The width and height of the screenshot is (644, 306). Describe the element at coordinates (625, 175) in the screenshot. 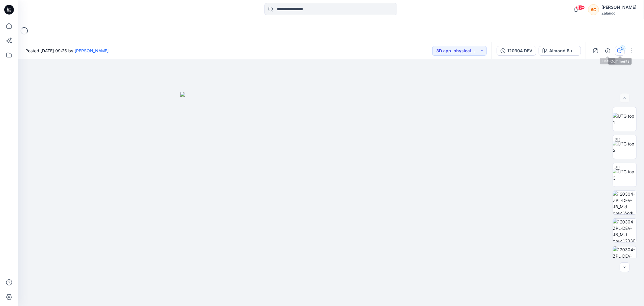

I see `img: UTG top 3` at that location.